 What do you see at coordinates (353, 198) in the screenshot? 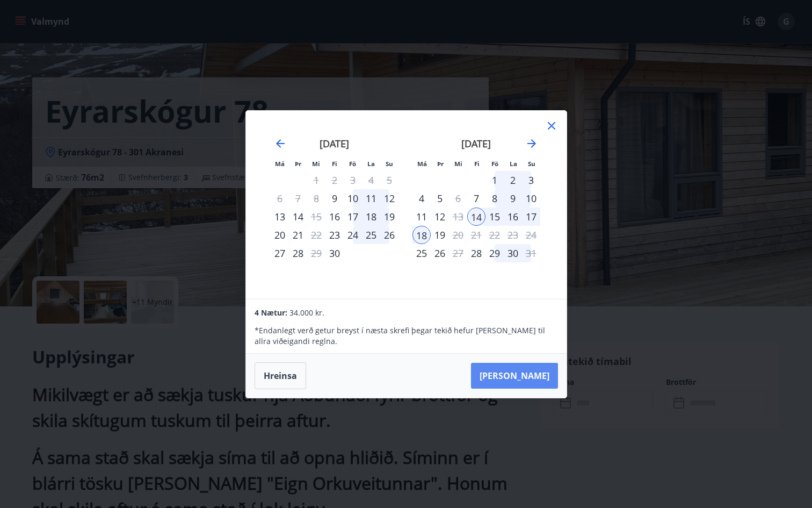
I see `td: Choose föstudagur, 10. apríl 2026 as your check-in date. It’s available.` at bounding box center [353, 198].